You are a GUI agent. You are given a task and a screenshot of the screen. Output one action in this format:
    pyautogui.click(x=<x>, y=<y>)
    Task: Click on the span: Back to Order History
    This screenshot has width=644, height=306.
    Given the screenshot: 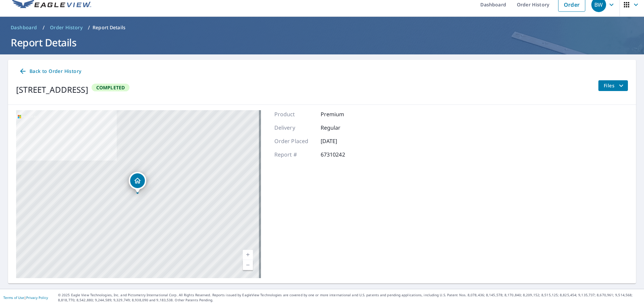 What is the action you would take?
    pyautogui.click(x=50, y=71)
    